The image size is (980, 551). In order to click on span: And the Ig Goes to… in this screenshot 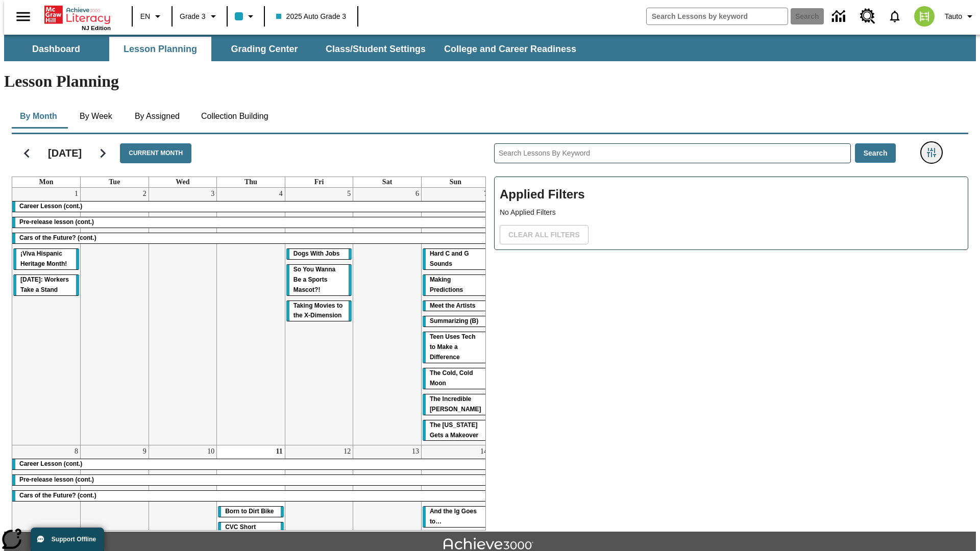, I will do `click(454, 516)`.